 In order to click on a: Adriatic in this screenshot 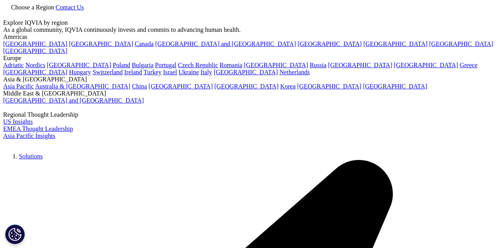, I will do `click(13, 65)`.